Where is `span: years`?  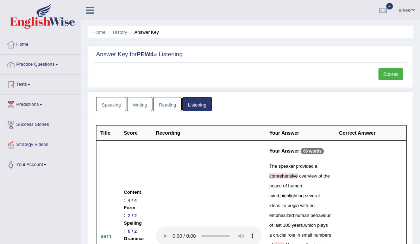
span: years is located at coordinates (297, 225).